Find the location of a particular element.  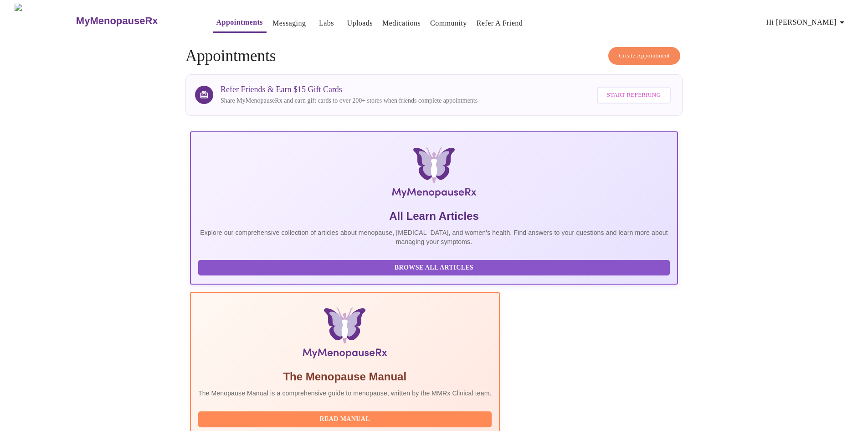

p: Share MyMenopauseRx and earn gift cards to over 200+ stores when friends complete appointments is located at coordinates (349, 100).